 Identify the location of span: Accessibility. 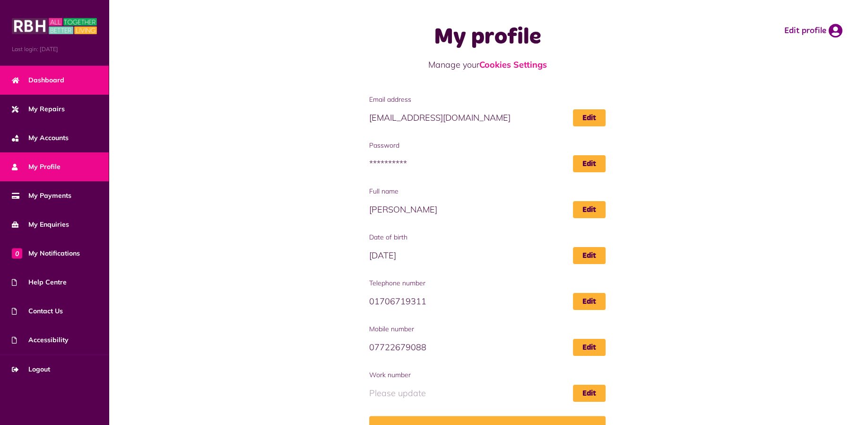
(40, 339).